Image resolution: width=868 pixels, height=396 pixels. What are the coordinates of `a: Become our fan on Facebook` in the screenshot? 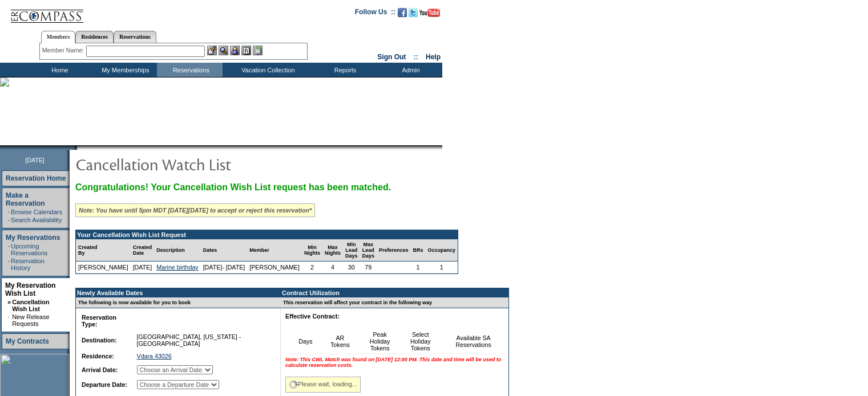 It's located at (402, 15).